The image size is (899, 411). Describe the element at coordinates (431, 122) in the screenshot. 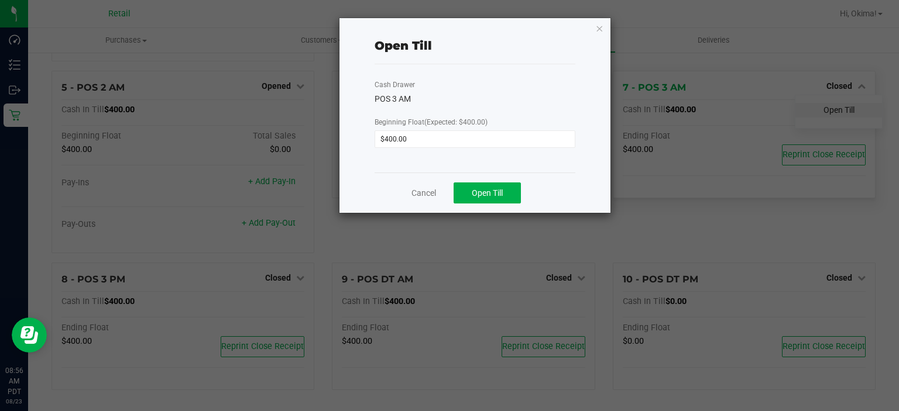

I see `span: Beginning Float` at that location.